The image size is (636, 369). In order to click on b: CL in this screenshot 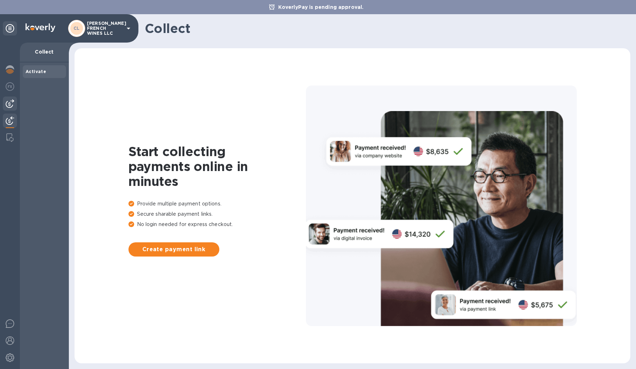, I will do `click(77, 28)`.